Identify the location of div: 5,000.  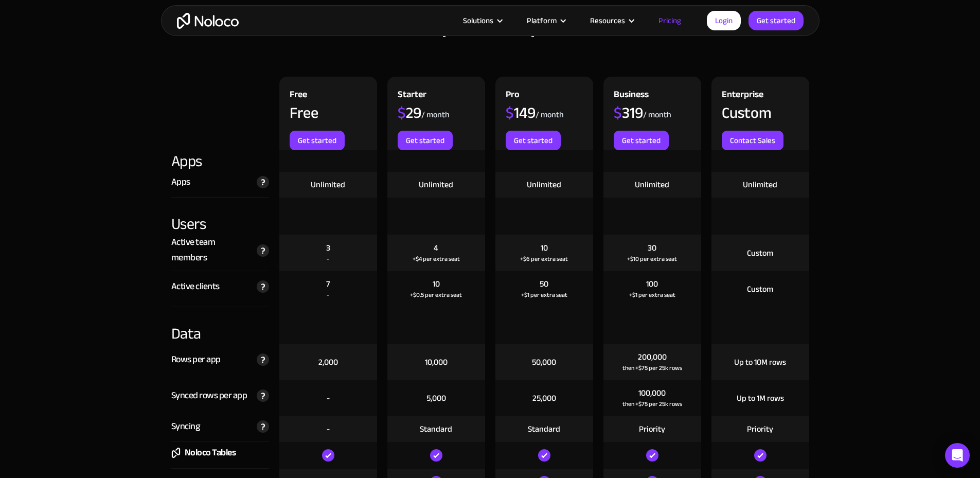
(436, 399).